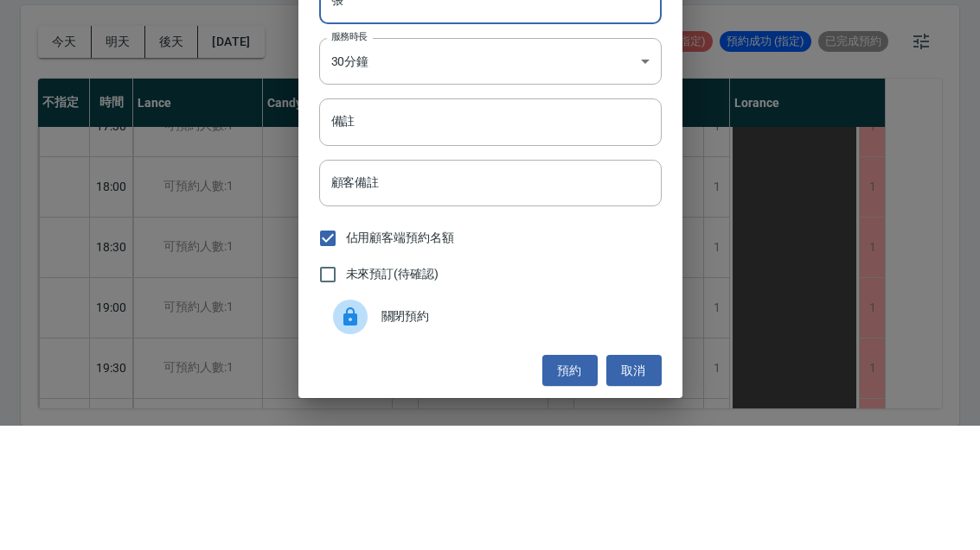 The image size is (980, 550). I want to click on div: 關閉預約, so click(490, 442).